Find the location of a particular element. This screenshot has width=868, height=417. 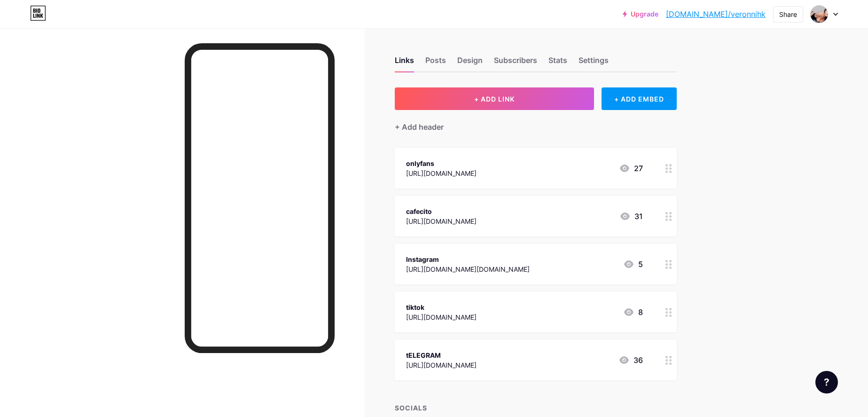

div: Settings is located at coordinates (594, 63).